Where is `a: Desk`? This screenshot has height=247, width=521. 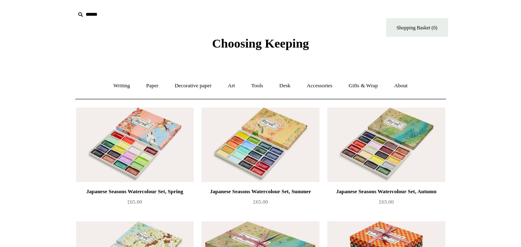
a: Desk is located at coordinates (285, 86).